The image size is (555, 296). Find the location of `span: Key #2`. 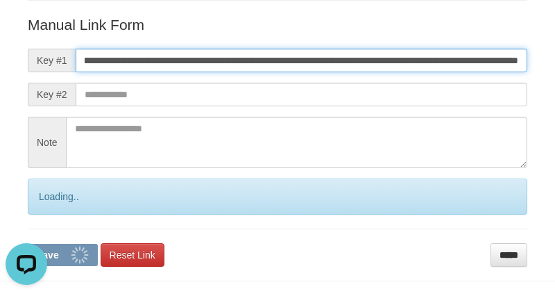

span: Key #2 is located at coordinates (51, 94).